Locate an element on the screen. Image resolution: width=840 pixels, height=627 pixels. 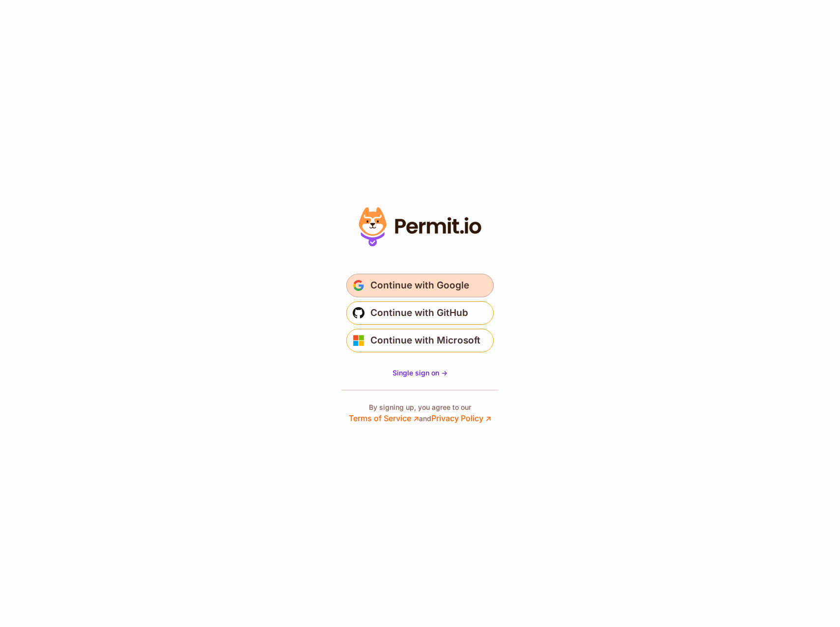
span: Continue with GitHub is located at coordinates (419, 313).